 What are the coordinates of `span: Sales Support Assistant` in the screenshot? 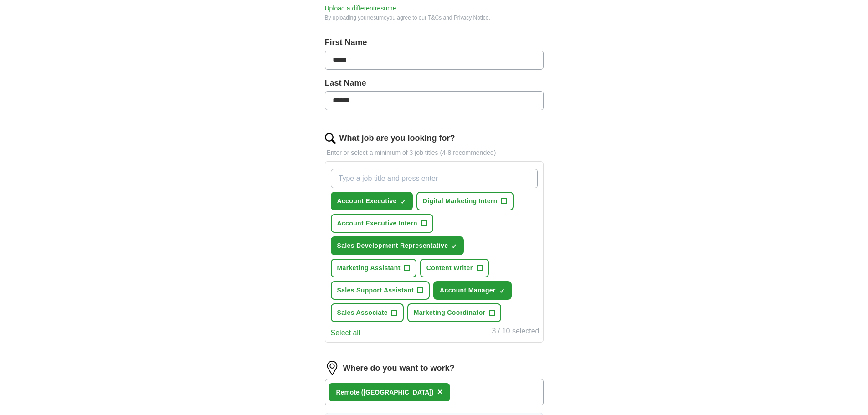 It's located at (375, 290).